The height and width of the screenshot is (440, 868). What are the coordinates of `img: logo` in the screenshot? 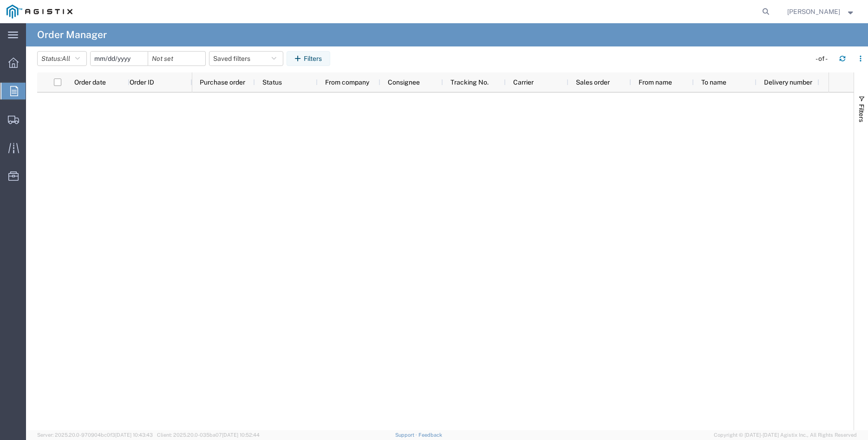 It's located at (39, 12).